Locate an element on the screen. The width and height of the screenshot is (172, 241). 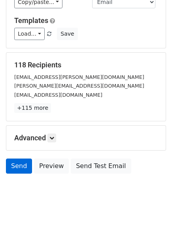
a: Send is located at coordinates (19, 166).